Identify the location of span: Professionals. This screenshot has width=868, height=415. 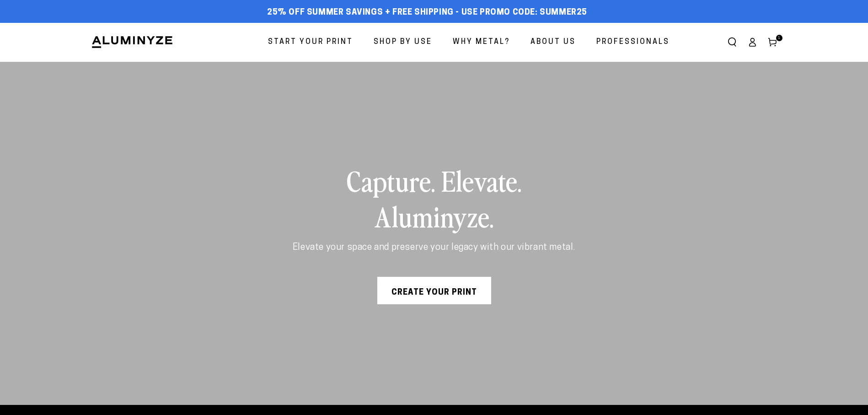
(633, 42).